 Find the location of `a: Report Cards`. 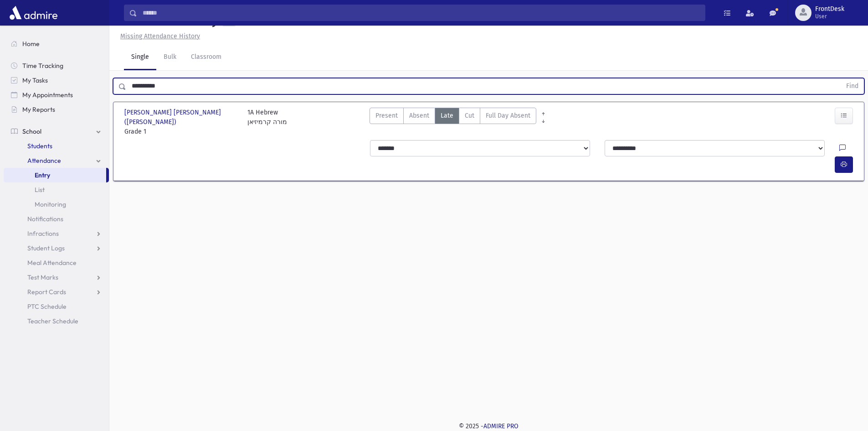

a: Report Cards is located at coordinates (56, 292).